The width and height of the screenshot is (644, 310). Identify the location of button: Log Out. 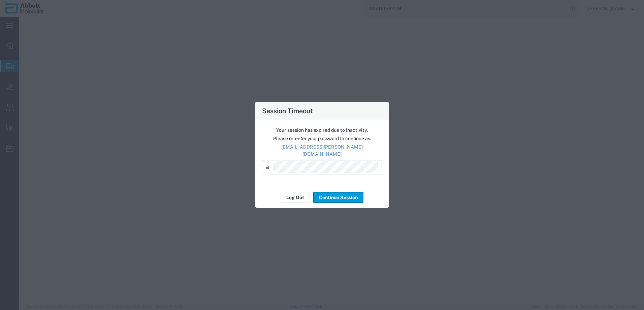
(295, 198).